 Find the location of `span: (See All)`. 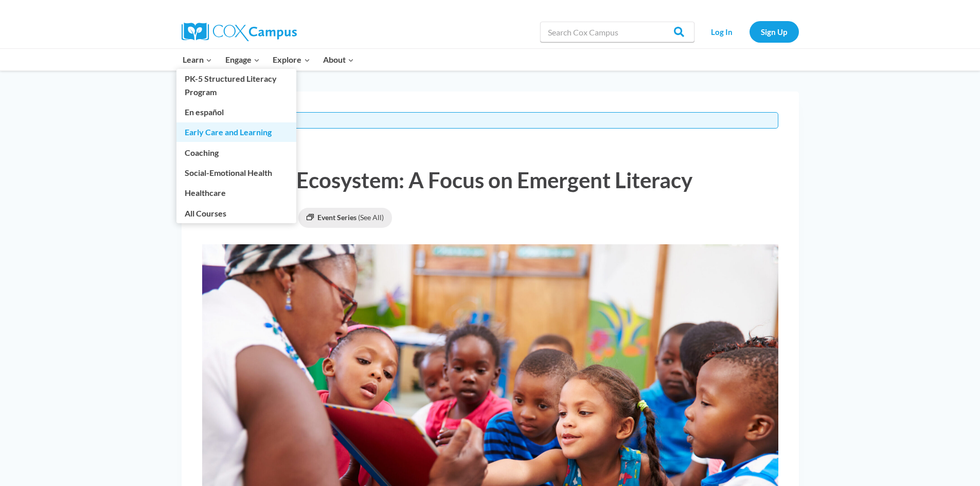

span: (See All) is located at coordinates (371, 217).